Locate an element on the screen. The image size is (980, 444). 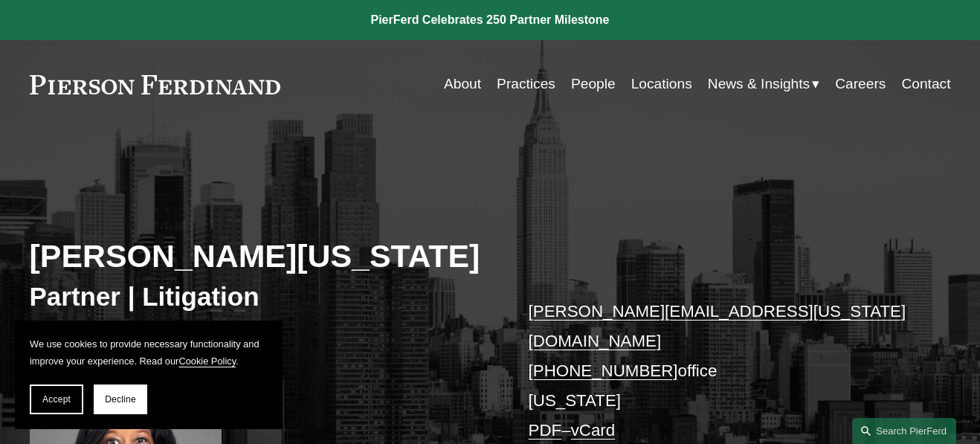
a: Careers is located at coordinates (860, 84).